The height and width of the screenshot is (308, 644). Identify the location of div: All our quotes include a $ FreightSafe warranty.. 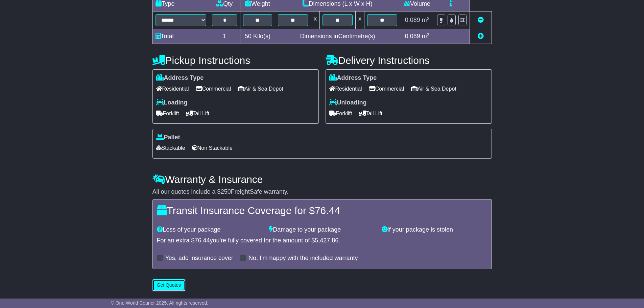
(322, 192).